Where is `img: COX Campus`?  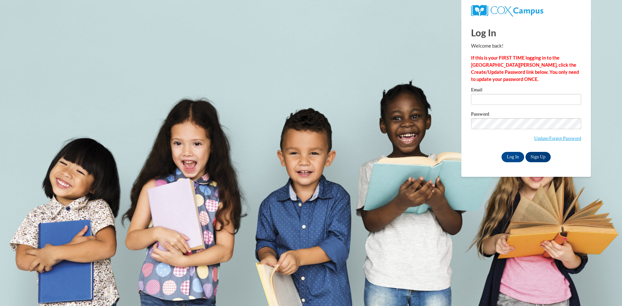
img: COX Campus is located at coordinates (507, 11).